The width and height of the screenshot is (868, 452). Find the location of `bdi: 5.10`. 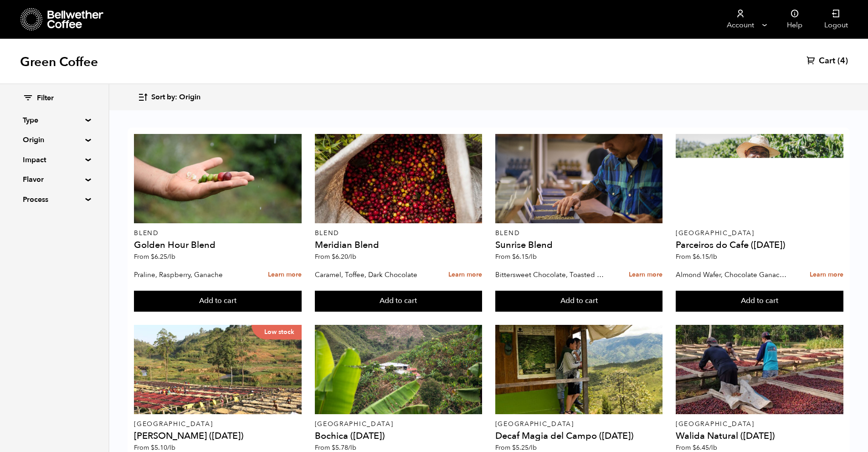

bdi: 5.10 is located at coordinates (163, 448).